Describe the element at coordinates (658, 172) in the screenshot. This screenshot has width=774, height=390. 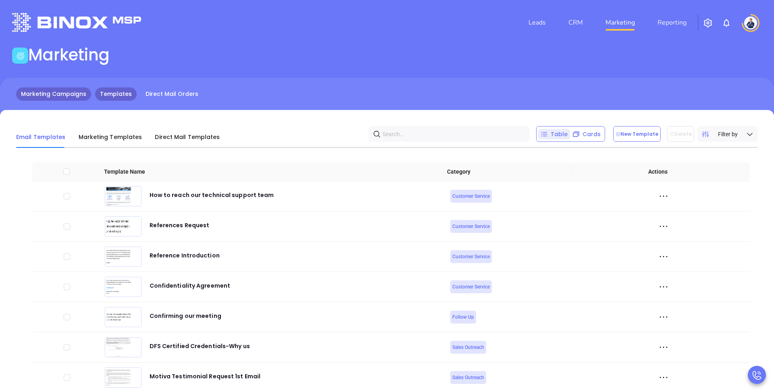
I see `th: Actions` at that location.